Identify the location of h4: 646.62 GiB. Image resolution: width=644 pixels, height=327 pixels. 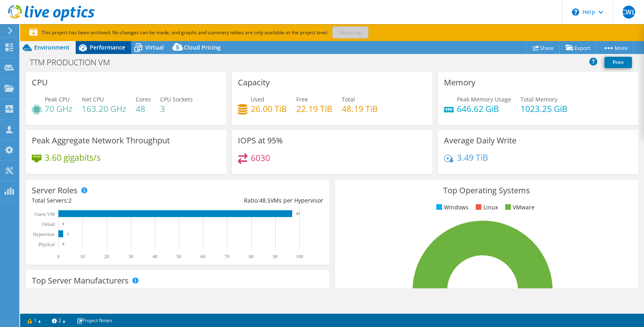
(484, 109).